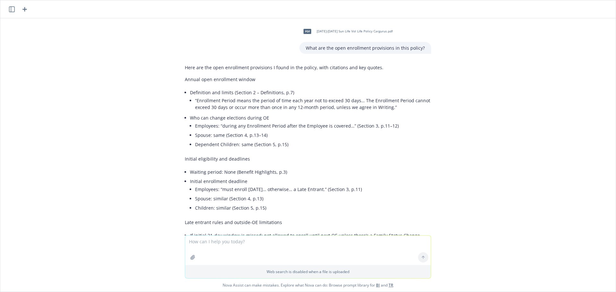 The height and width of the screenshot is (292, 616). I want to click on p: Late entrant rules and outside-OE limitations, so click(308, 222).